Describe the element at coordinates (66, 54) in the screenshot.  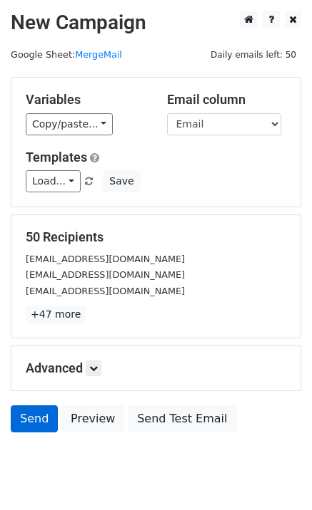
I see `small: Google Sheet:` at that location.